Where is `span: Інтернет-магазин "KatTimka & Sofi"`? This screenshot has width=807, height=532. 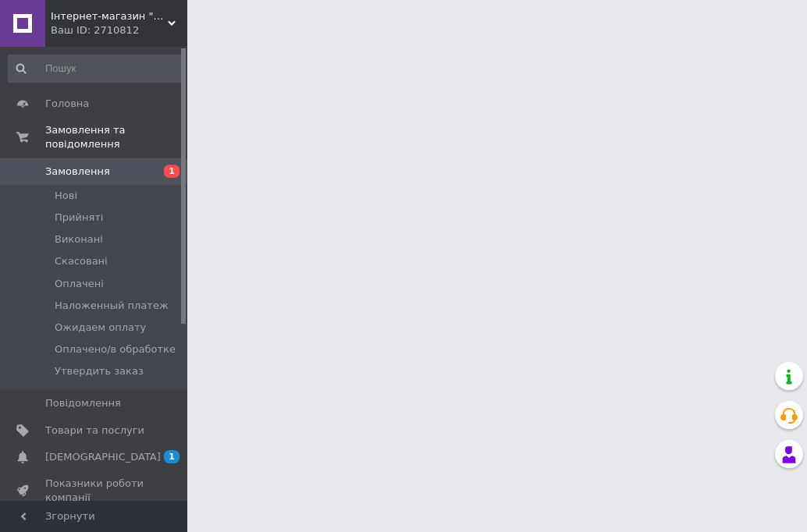
span: Інтернет-магазин "KatTimka & Sofi" is located at coordinates (109, 17).